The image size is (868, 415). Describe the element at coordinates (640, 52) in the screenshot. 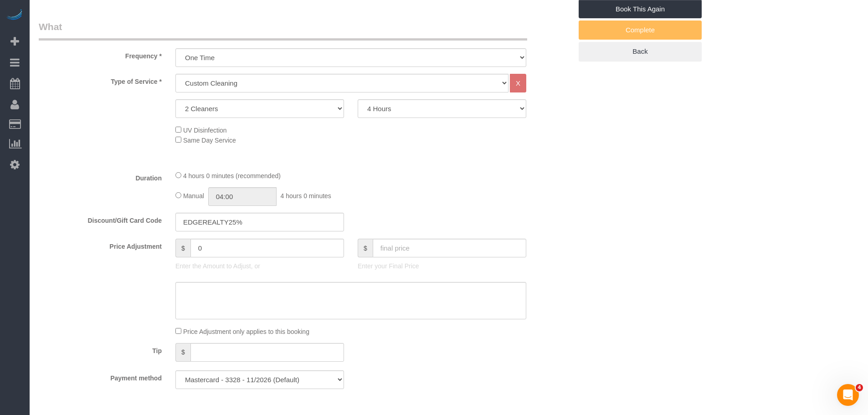

I see `a: Back` at that location.